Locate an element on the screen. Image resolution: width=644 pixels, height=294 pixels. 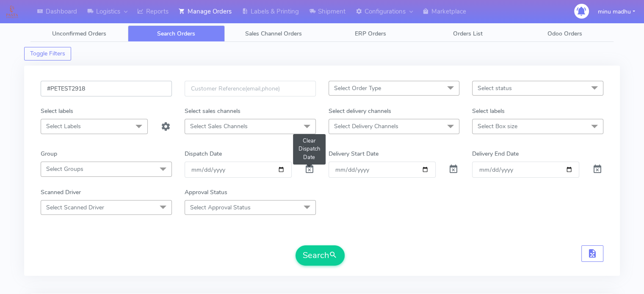
span: Select Delivery Channels is located at coordinates (366, 126).